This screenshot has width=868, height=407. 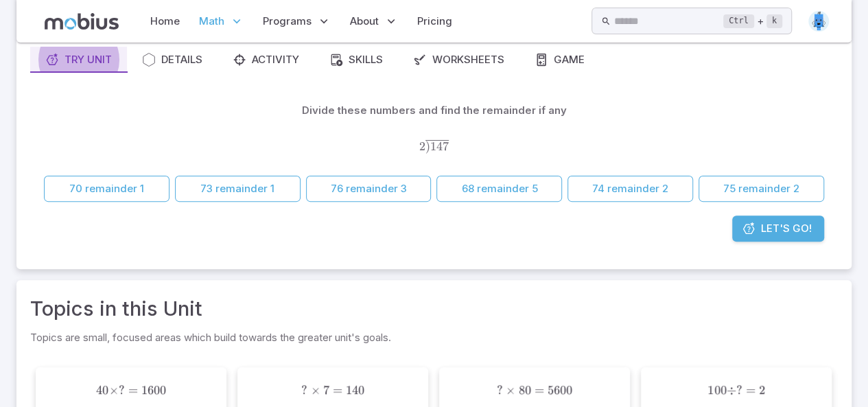 I want to click on div: Game, so click(x=559, y=60).